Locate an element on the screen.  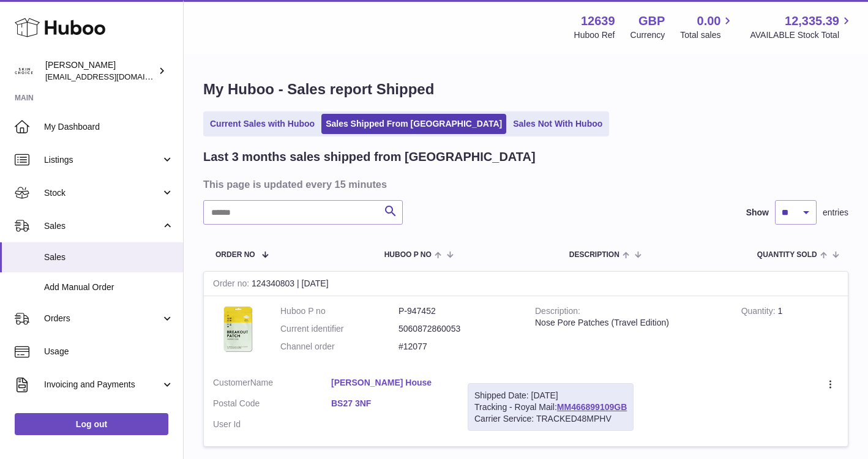
strong: Description is located at coordinates (557, 312).